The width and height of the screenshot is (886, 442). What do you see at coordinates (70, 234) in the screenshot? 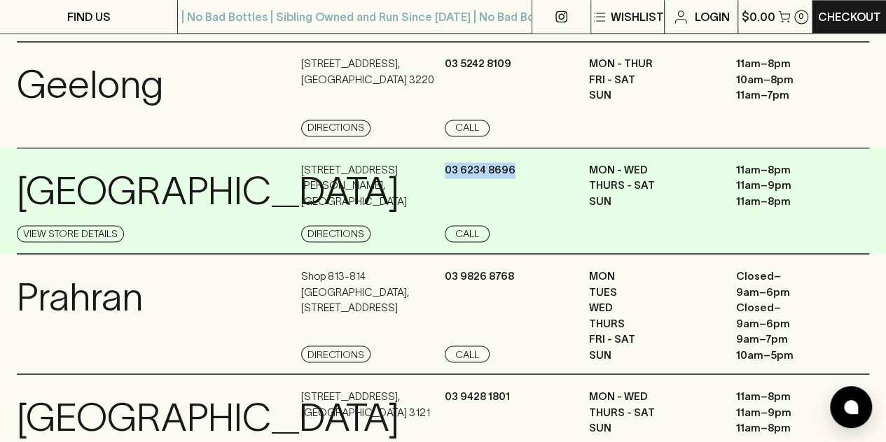
I see `a: View Store Details` at bounding box center [70, 234].